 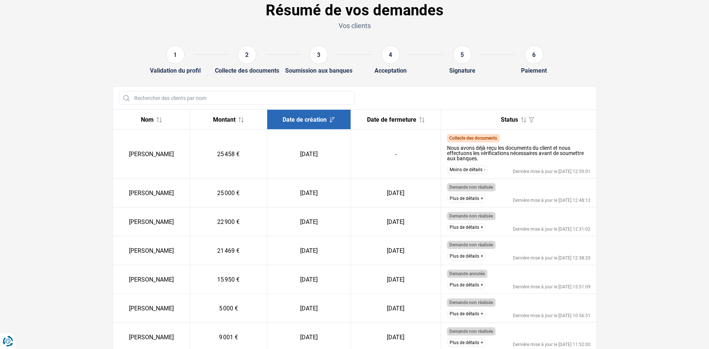 I want to click on span: Date de fermeture, so click(x=392, y=119).